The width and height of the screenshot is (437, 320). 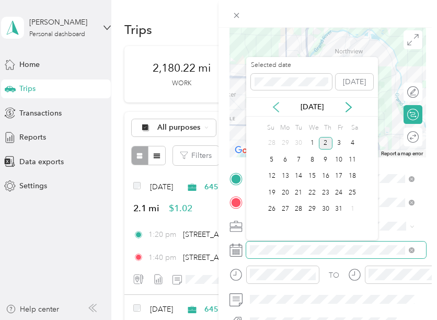 I want to click on div: 2, so click(x=326, y=143).